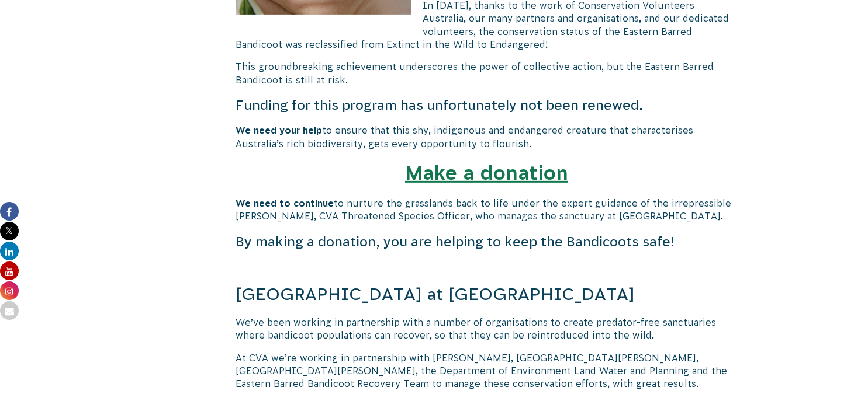  Describe the element at coordinates (477, 329) in the screenshot. I see `span: We’ve been working in partnership with a number of organisations to create predator-free sanctuar...` at that location.